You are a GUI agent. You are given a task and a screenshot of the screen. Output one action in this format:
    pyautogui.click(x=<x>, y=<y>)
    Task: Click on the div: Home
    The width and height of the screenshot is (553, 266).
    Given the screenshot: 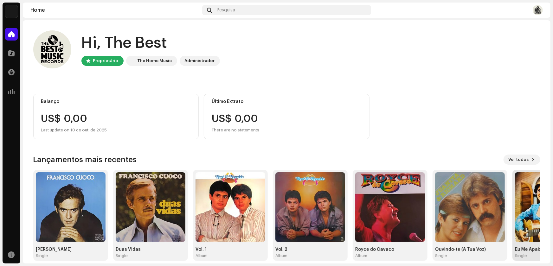 What is the action you would take?
    pyautogui.click(x=115, y=10)
    